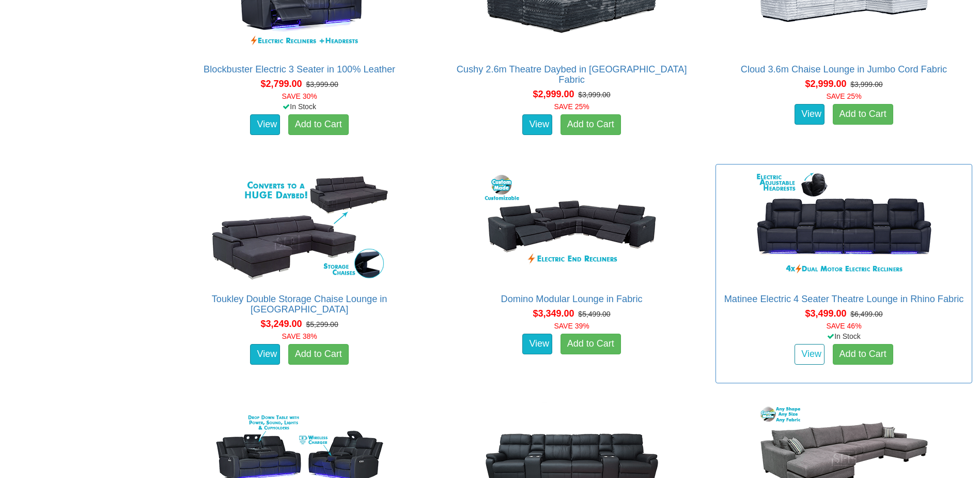  Describe the element at coordinates (572, 325) in the screenshot. I see `font: SAVE 39%` at that location.